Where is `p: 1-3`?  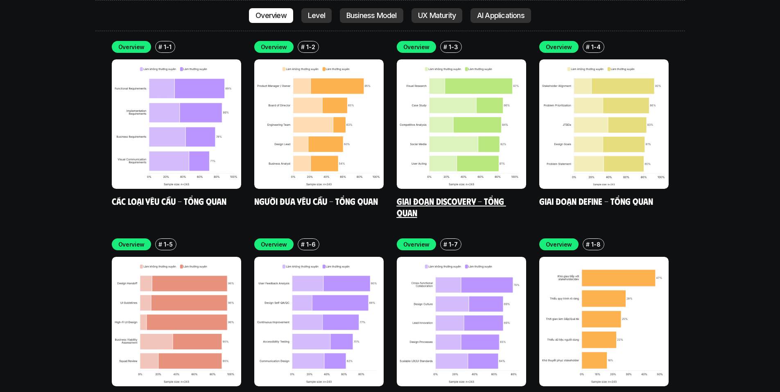
p: 1-3 is located at coordinates (453, 47).